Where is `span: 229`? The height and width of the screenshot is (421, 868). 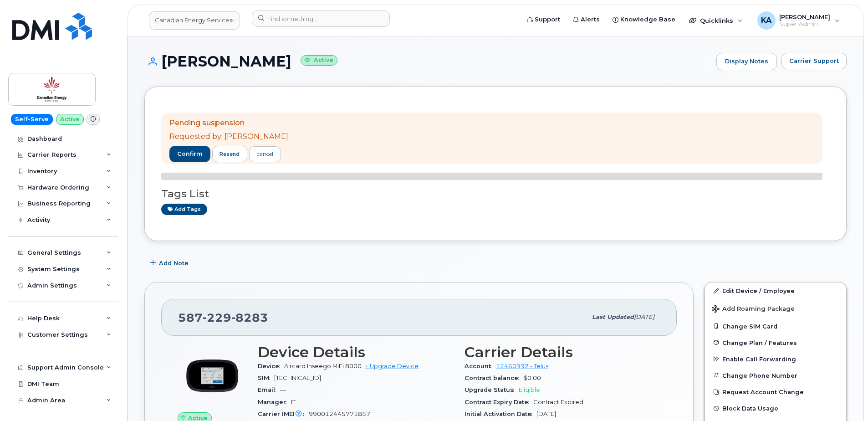
span: 229 is located at coordinates (217, 318).